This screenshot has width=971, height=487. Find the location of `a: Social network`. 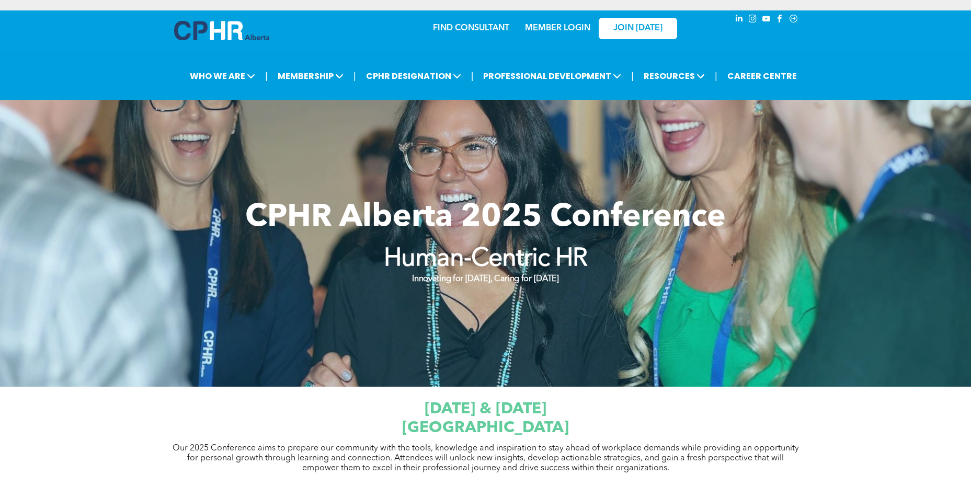

a: Social network is located at coordinates (793, 20).